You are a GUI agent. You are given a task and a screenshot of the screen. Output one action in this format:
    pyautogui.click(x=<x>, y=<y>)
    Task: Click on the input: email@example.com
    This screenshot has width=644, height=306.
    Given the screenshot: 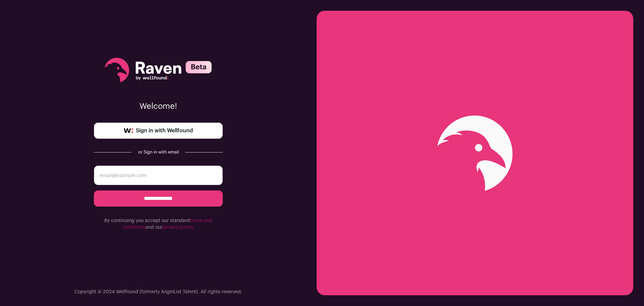 What is the action you would take?
    pyautogui.click(x=158, y=175)
    